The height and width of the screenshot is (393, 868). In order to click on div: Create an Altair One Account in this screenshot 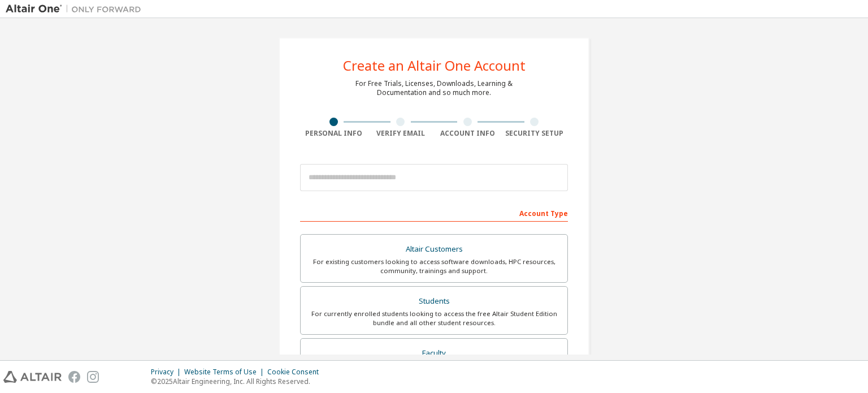, I will do `click(434, 65)`.